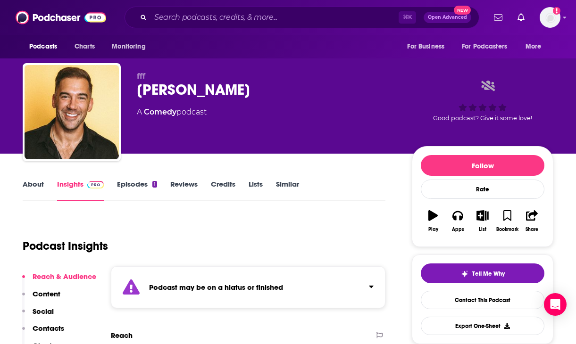  I want to click on button: Open AdvancedNew, so click(447, 17).